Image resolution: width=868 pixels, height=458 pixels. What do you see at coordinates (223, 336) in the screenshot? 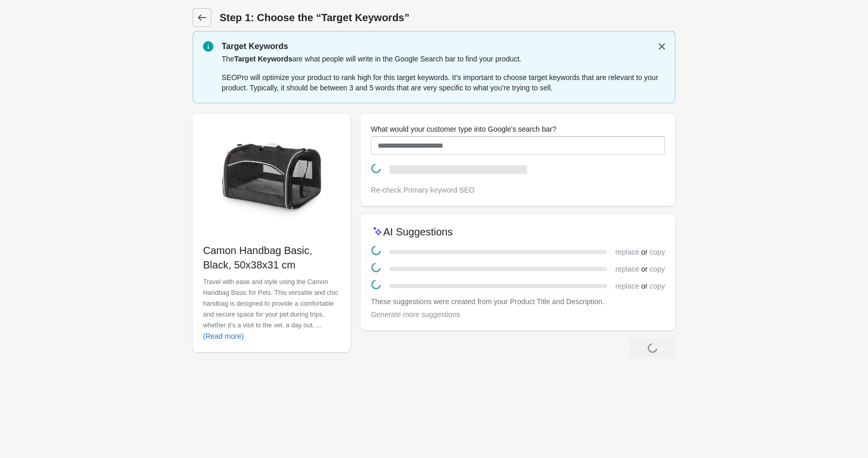
I see `button: (Read more)` at bounding box center [223, 336].